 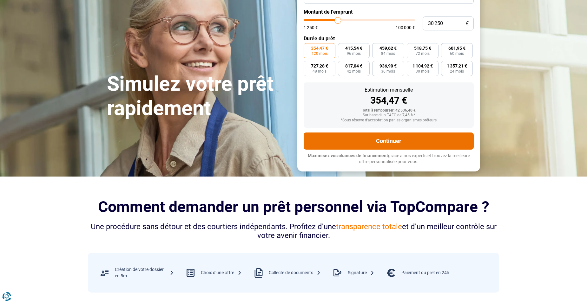 What do you see at coordinates (423, 66) in the screenshot?
I see `span: 1 104,92 €` at bounding box center [423, 66].